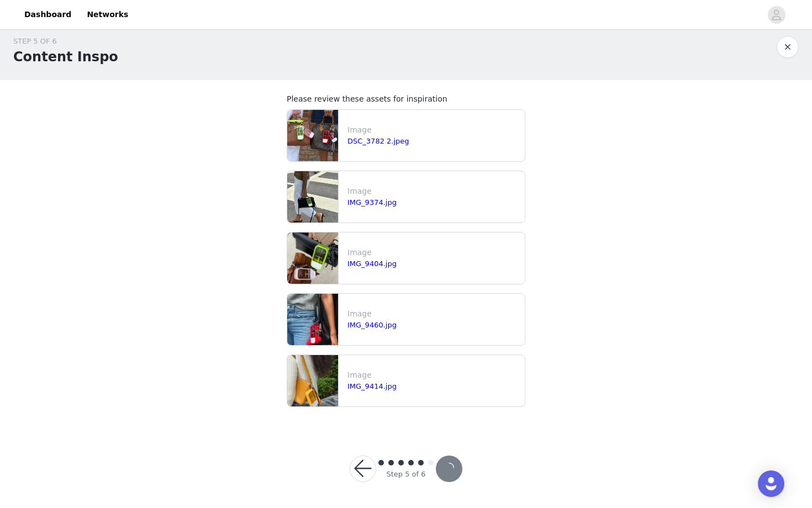  What do you see at coordinates (48, 15) in the screenshot?
I see `a: Dashboard` at bounding box center [48, 15].